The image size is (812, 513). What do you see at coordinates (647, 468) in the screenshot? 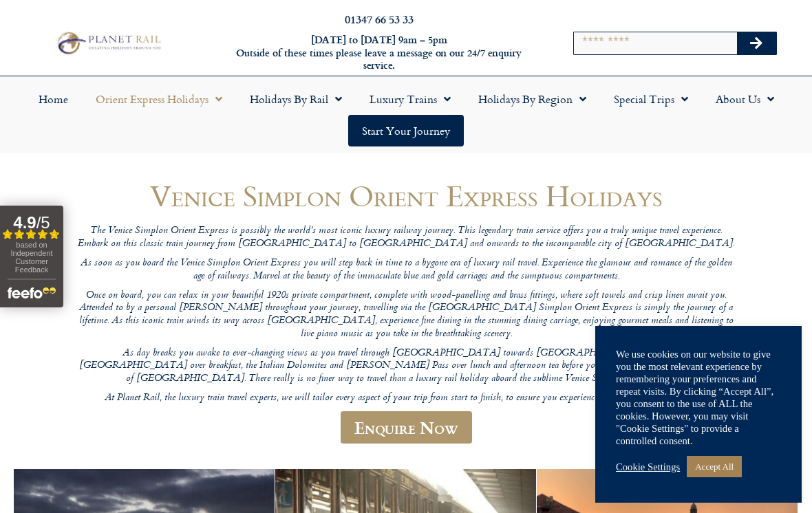
I see `a: Cookie Settings` at bounding box center [647, 468].